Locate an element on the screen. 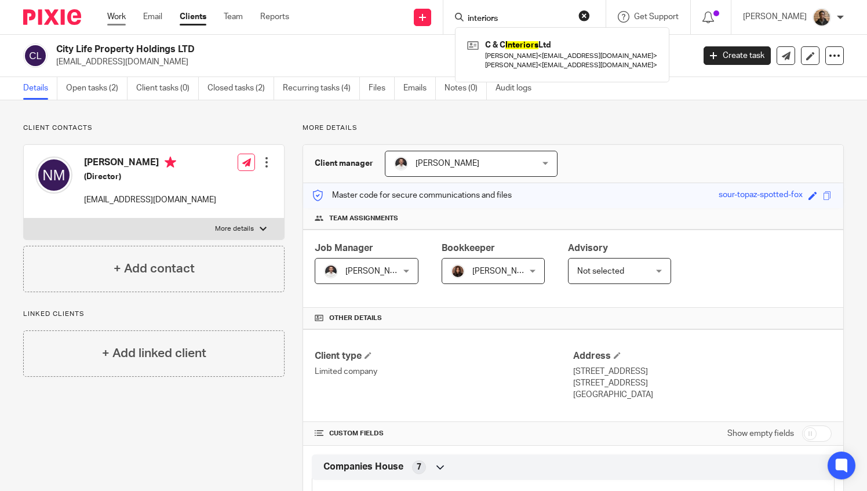 Image resolution: width=867 pixels, height=491 pixels. a: Recurring tasks (4) is located at coordinates (321, 88).